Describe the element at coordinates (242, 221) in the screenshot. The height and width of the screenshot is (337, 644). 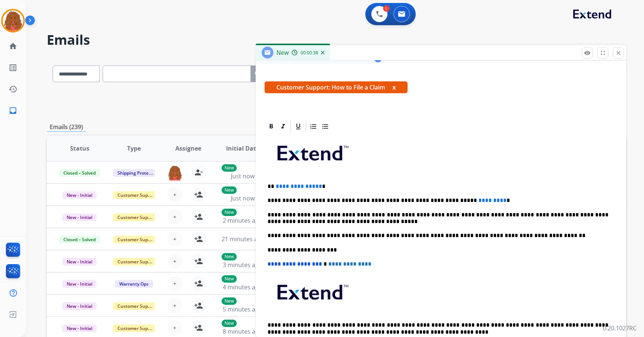
I see `span: 2 minutes ago` at that location.